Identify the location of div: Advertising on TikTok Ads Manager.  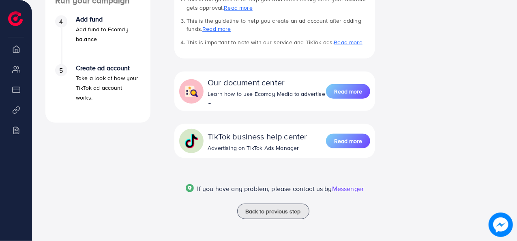
(257, 148).